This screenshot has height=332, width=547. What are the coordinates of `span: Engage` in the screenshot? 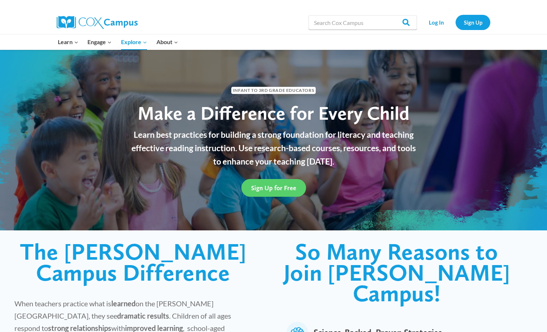 It's located at (99, 42).